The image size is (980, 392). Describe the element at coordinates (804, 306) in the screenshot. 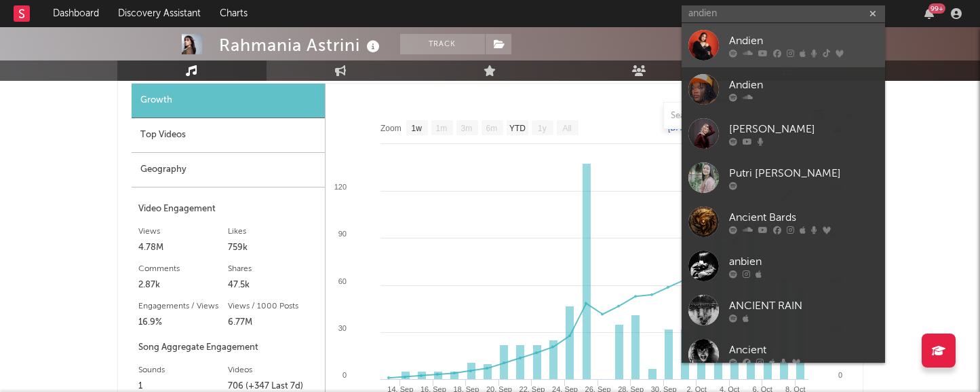

I see `div: ANCIENT RAIN` at that location.